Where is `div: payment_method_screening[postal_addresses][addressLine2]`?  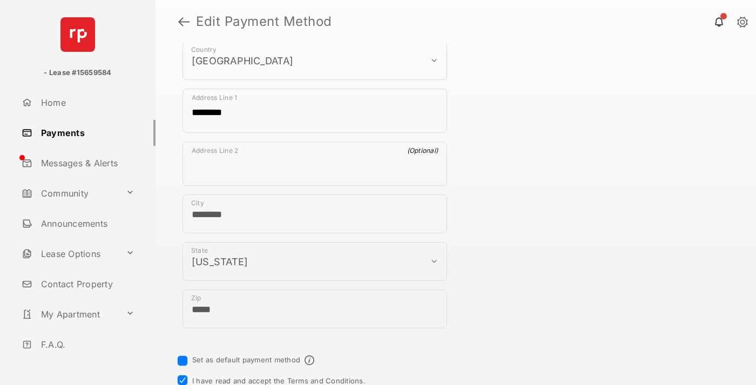 div: payment_method_screening[postal_addresses][addressLine2] is located at coordinates (315, 164).